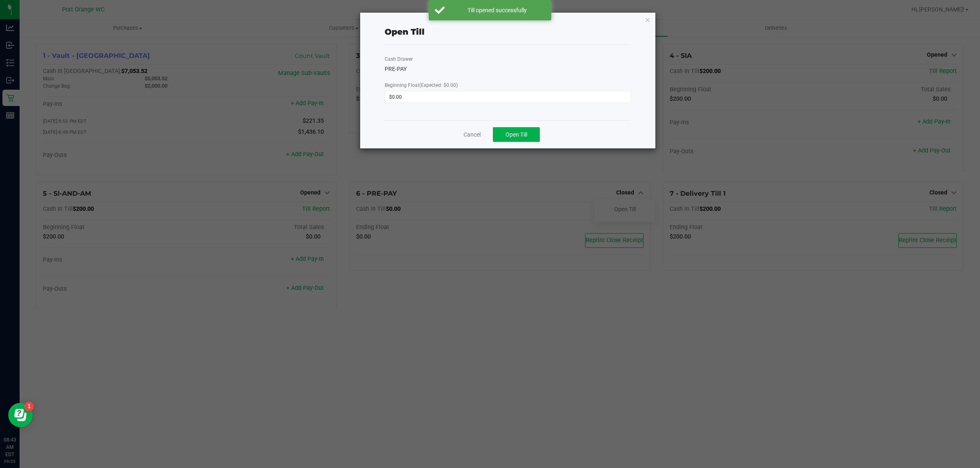 The width and height of the screenshot is (980, 468). I want to click on div: PRE-PAY, so click(508, 69).